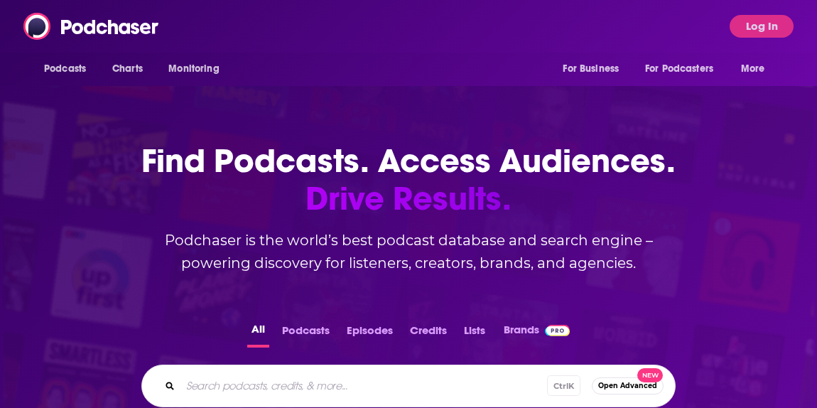  I want to click on button: Open AdvancedNew, so click(627, 386).